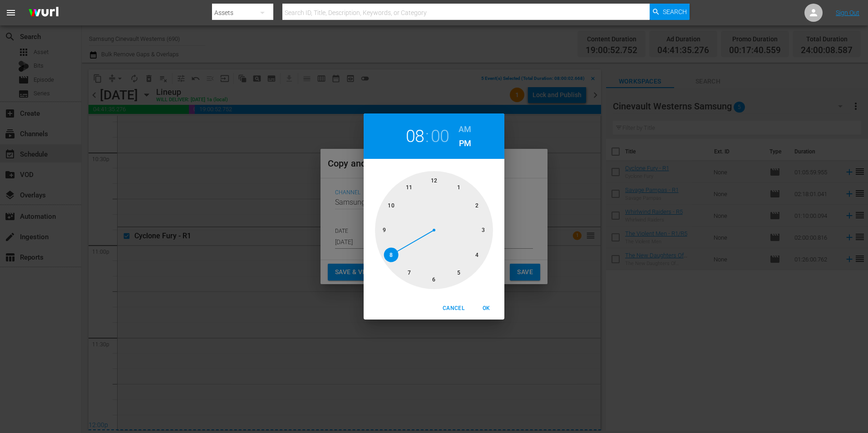  What do you see at coordinates (486, 308) in the screenshot?
I see `span: OK` at bounding box center [486, 308].